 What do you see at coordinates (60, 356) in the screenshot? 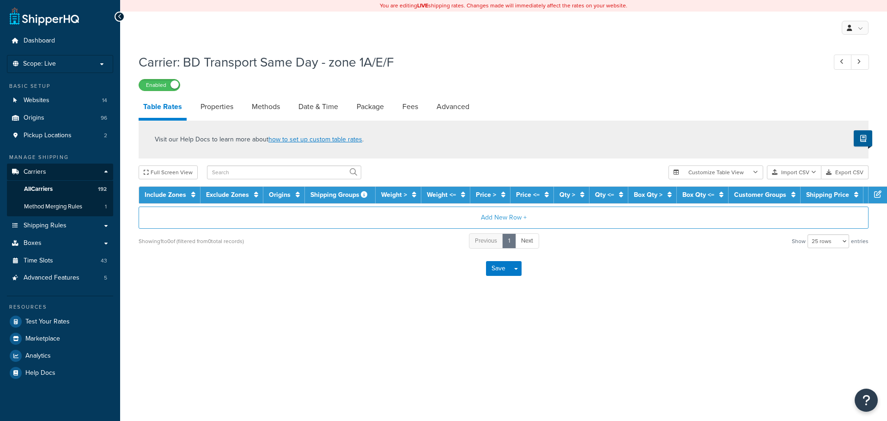
I see `a: Analytics` at bounding box center [60, 356].